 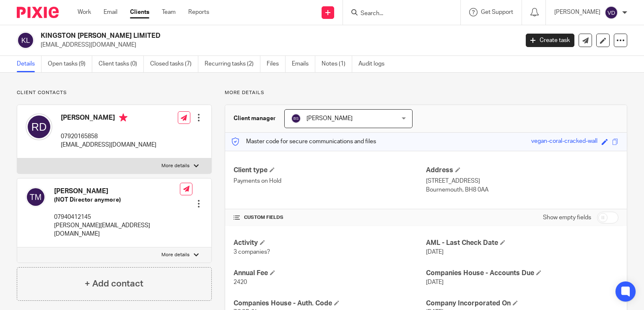 What do you see at coordinates (276, 64) in the screenshot?
I see `a: Files` at bounding box center [276, 64].